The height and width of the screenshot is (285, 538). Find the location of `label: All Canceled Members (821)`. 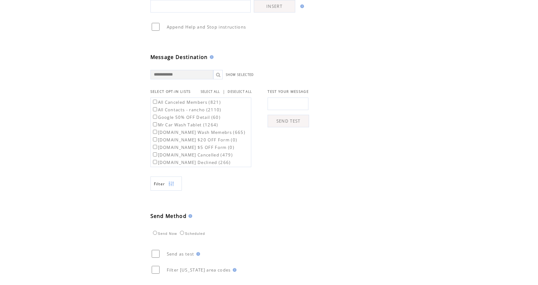

label: All Canceled Members (821) is located at coordinates (186, 102).